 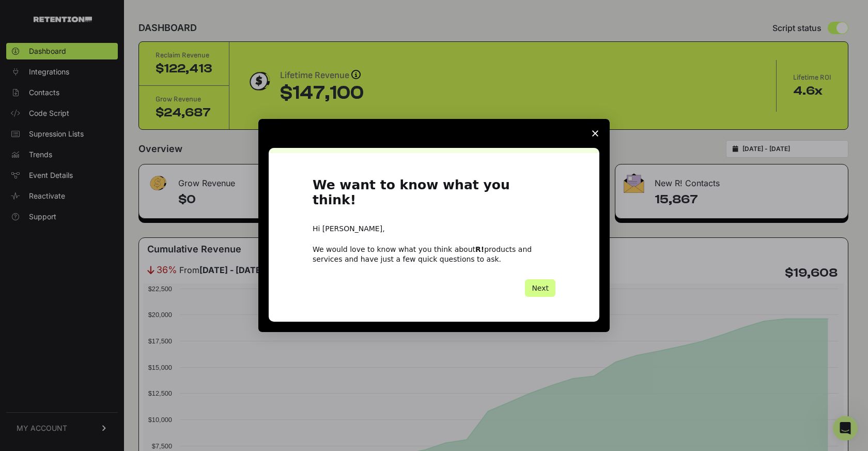 What do you see at coordinates (434, 254) in the screenshot?
I see `div: We would love to know what you think about products and services and have just a few quick questi...` at bounding box center [434, 254].